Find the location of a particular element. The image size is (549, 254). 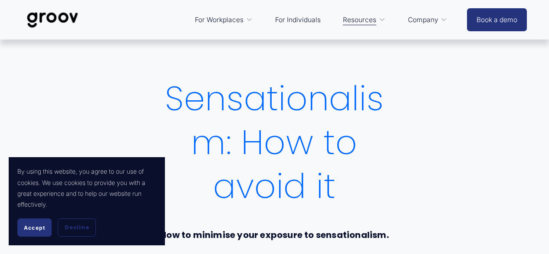

h1: Sensationalism: How to avoid it is located at coordinates (275, 142).